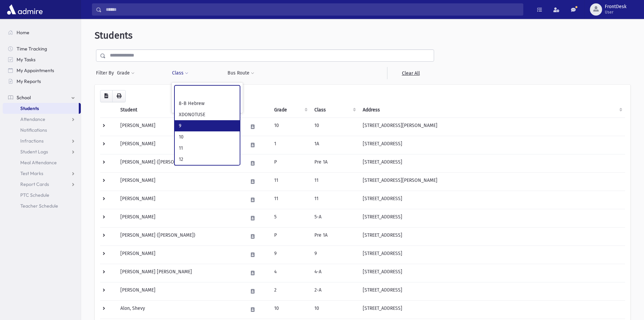  Describe the element at coordinates (334, 218) in the screenshot. I see `td: 5-A` at that location.